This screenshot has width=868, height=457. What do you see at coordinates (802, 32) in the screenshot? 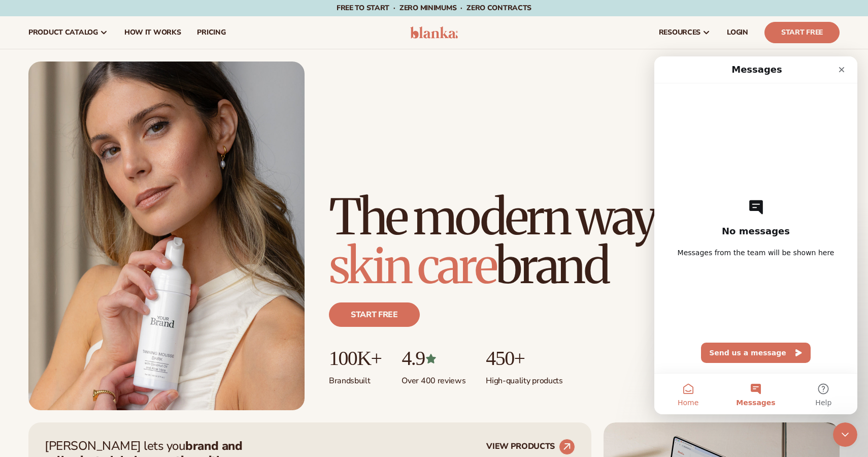
I see `a: Start Free` at bounding box center [802, 32].